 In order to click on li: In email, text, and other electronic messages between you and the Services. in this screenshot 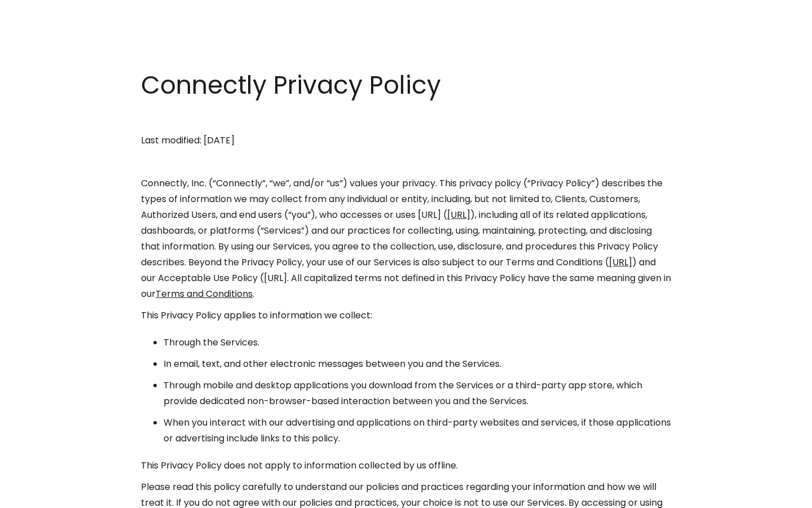, I will do `click(417, 364)`.